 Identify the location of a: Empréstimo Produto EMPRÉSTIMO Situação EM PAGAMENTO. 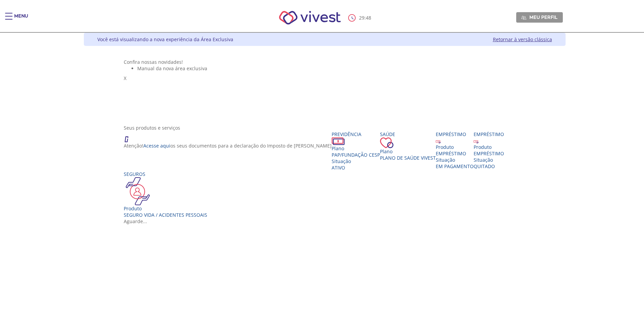
(455, 150).